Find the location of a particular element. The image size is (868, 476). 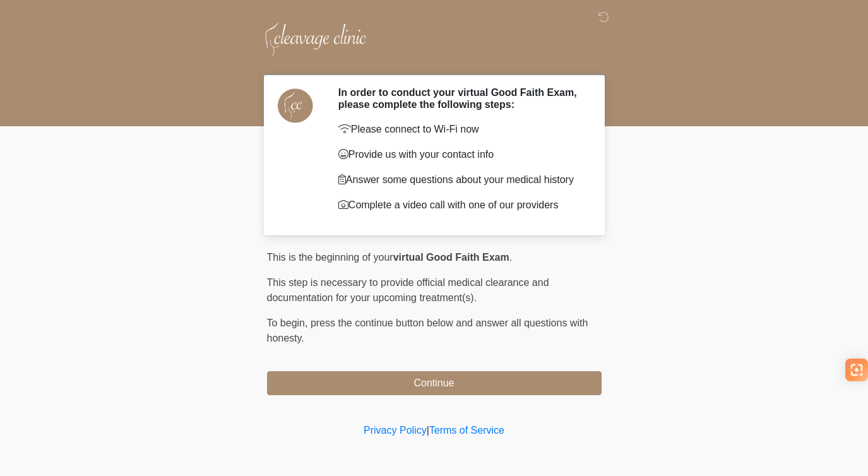

a: Terms of Service is located at coordinates (467, 430).